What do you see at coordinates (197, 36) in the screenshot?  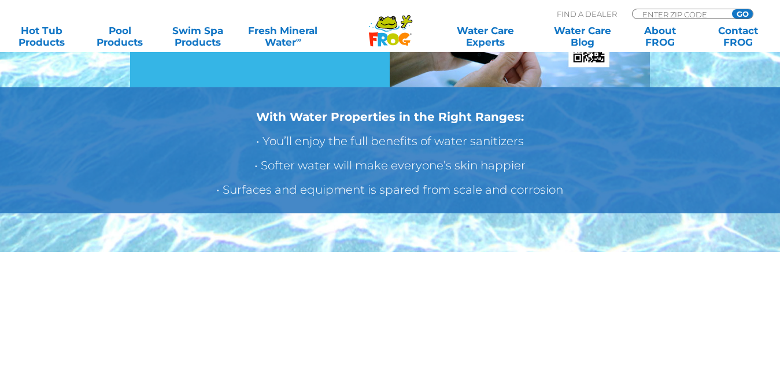 I see `a: Swim SpaProducts` at bounding box center [197, 36].